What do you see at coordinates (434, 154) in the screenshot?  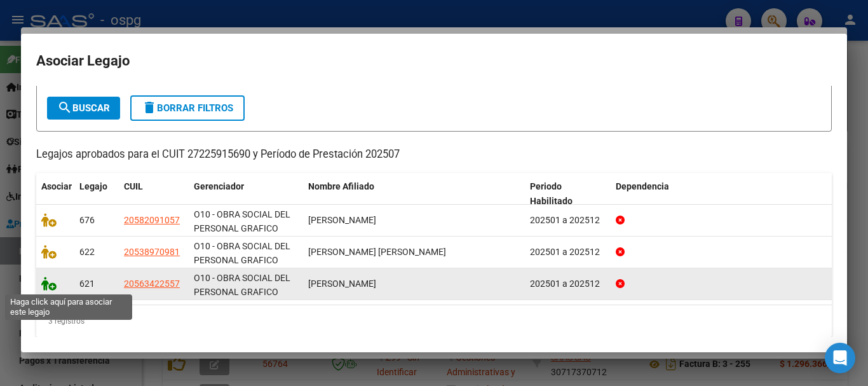 I see `p: Legajos aprobados para el CUIT 27225915690 y Período de Prestación 202507` at bounding box center [434, 154].